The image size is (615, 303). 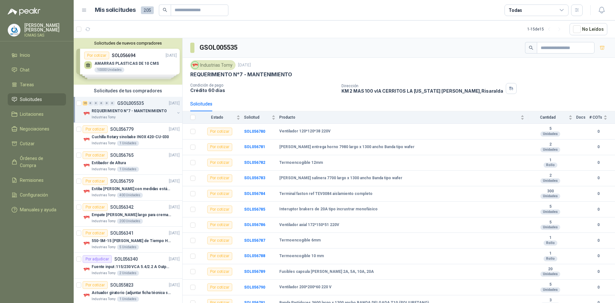 What do you see at coordinates (263, 90) in the screenshot?
I see `p: Crédito 60 días` at bounding box center [263, 90].